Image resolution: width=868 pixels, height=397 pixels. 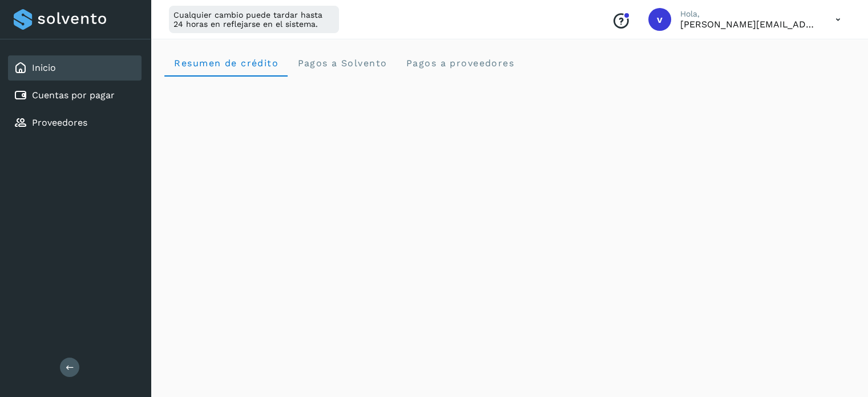 What do you see at coordinates (749, 14) in the screenshot?
I see `p: Hola,` at bounding box center [749, 14].